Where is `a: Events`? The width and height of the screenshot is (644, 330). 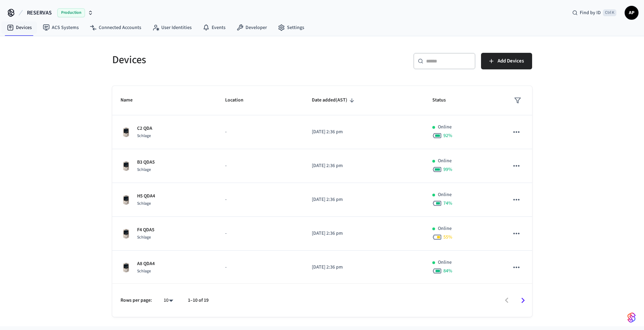
a: Events is located at coordinates (214, 27).